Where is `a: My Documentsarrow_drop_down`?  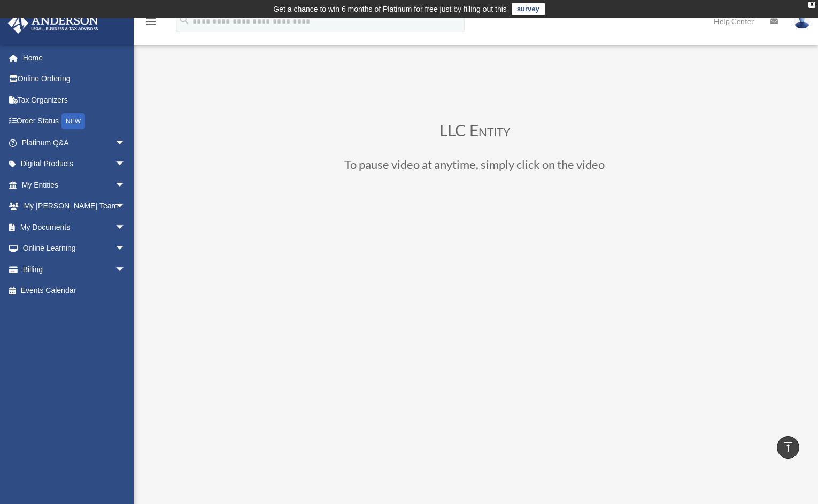 a: My Documentsarrow_drop_down is located at coordinates (74, 227).